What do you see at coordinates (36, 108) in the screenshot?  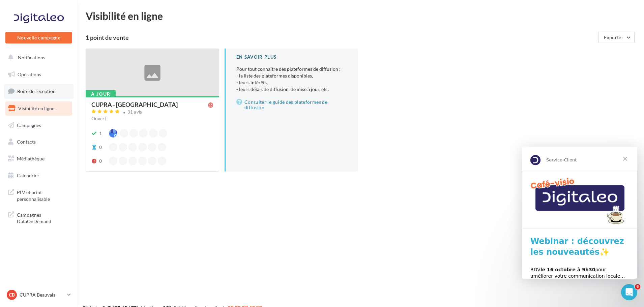 I see `span: Visibilité en ligne` at bounding box center [36, 108].